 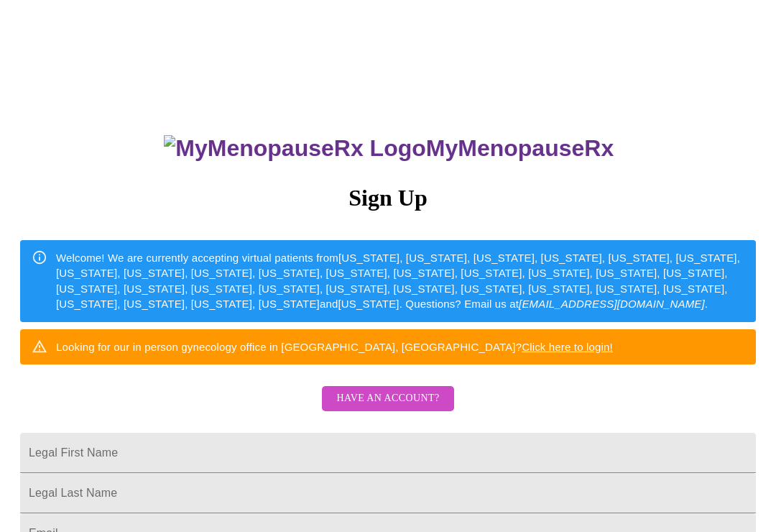 What do you see at coordinates (388, 398) in the screenshot?
I see `span: Have an account?` at bounding box center [388, 398].